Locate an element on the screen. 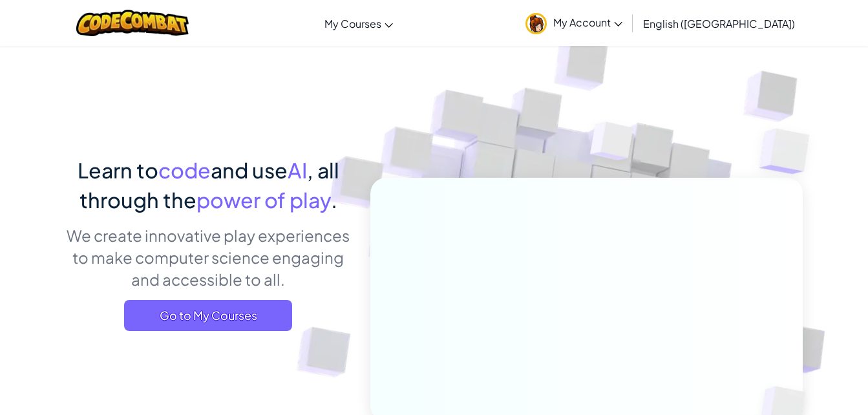  a: My Courses is located at coordinates (359, 24).